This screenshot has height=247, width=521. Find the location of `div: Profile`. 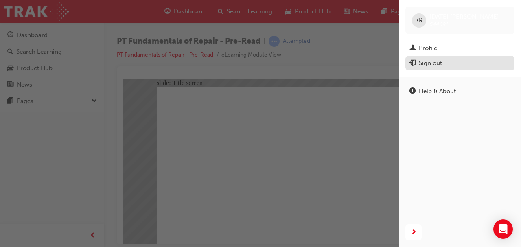

div: Profile is located at coordinates (428, 48).